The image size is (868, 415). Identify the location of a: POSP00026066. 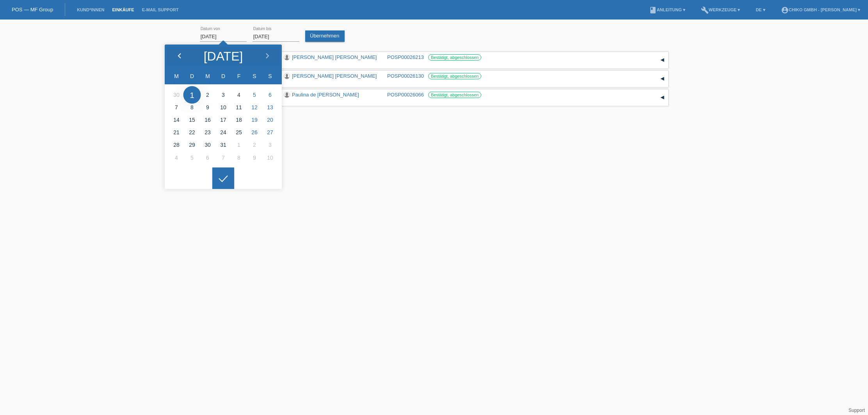
(406, 95).